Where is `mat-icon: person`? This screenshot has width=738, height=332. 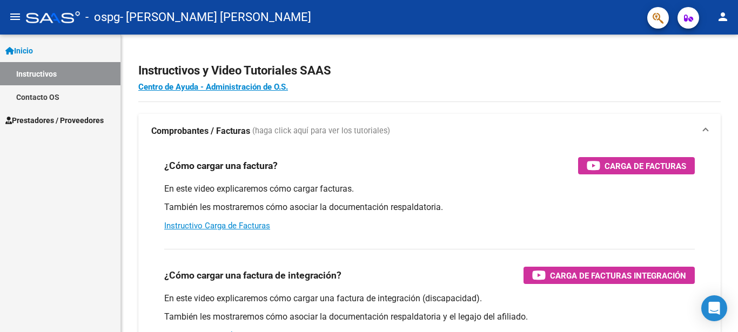 mat-icon: person is located at coordinates (723, 17).